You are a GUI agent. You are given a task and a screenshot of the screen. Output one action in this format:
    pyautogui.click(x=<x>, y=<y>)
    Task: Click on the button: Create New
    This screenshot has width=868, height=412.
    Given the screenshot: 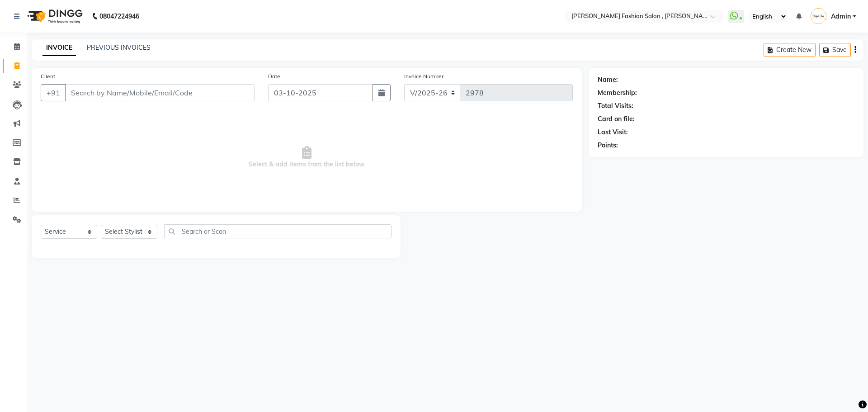 What is the action you would take?
    pyautogui.click(x=790, y=50)
    